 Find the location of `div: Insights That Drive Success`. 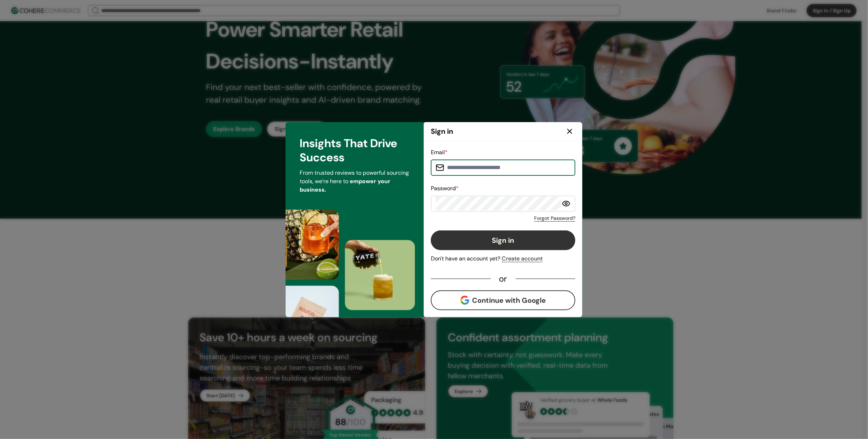

div: Insights That Drive Success is located at coordinates (355, 151).